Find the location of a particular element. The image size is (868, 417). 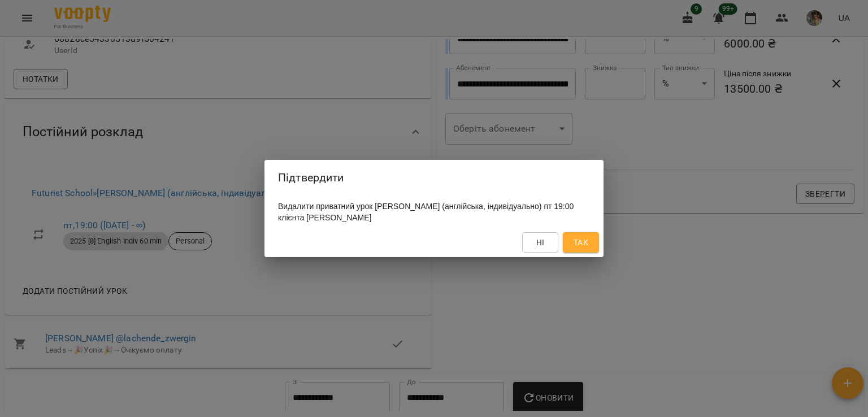

button: Так is located at coordinates (580, 242).